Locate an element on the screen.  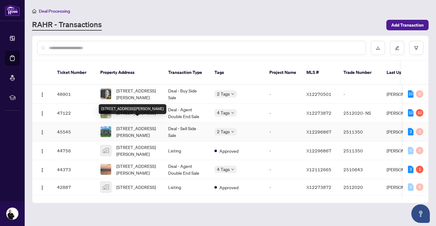
th: Property Address is located at coordinates (129, 73).